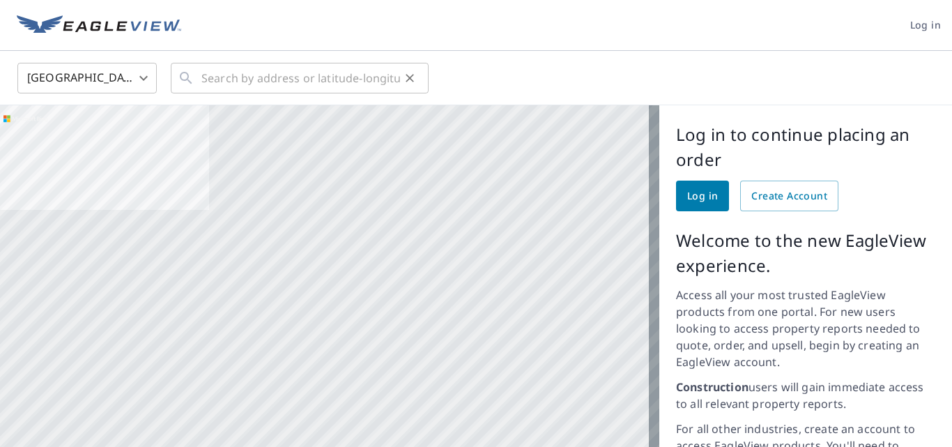 The width and height of the screenshot is (952, 447). Describe the element at coordinates (712, 387) in the screenshot. I see `strong: Construction` at that location.